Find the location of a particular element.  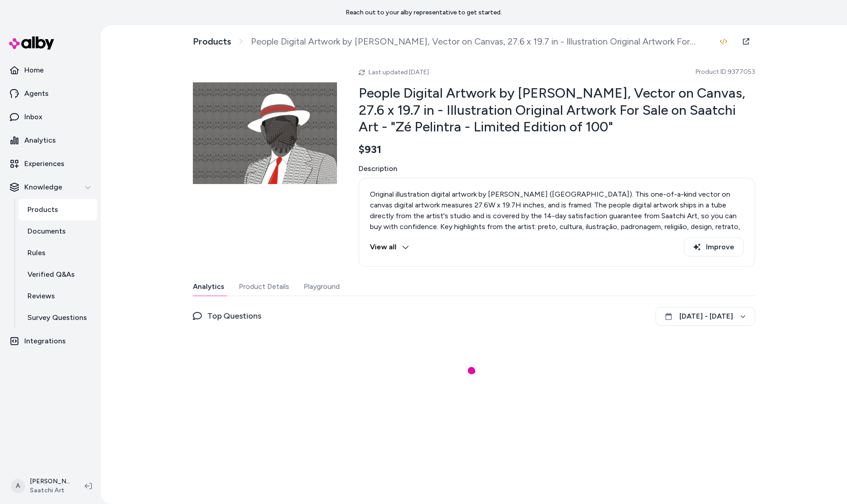

button: Knowledge is located at coordinates (50, 187).